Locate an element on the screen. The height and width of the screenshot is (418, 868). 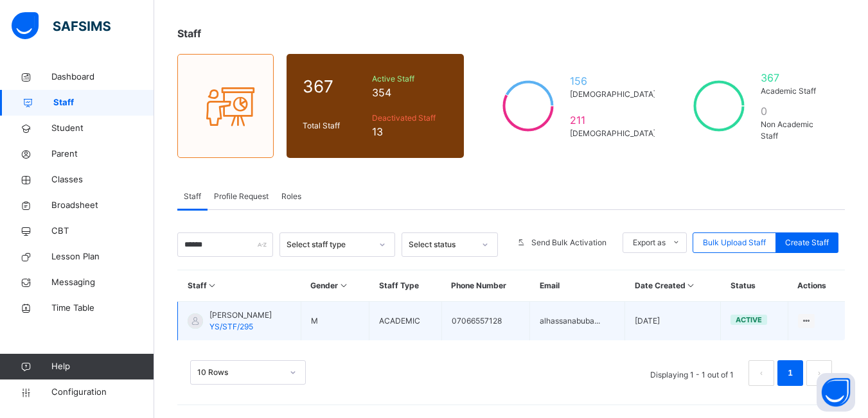
th: Email is located at coordinates (577, 285).